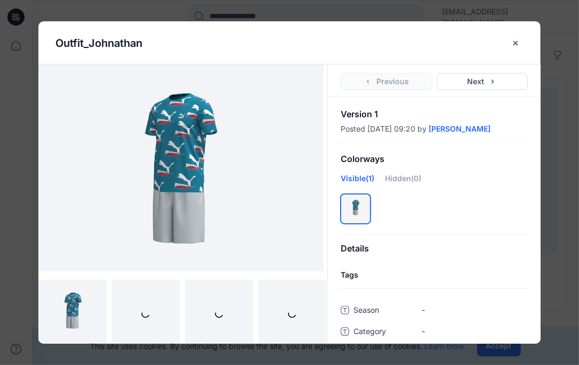 This screenshot has width=579, height=365. What do you see at coordinates (386, 333) in the screenshot?
I see `span: Category` at bounding box center [386, 333].